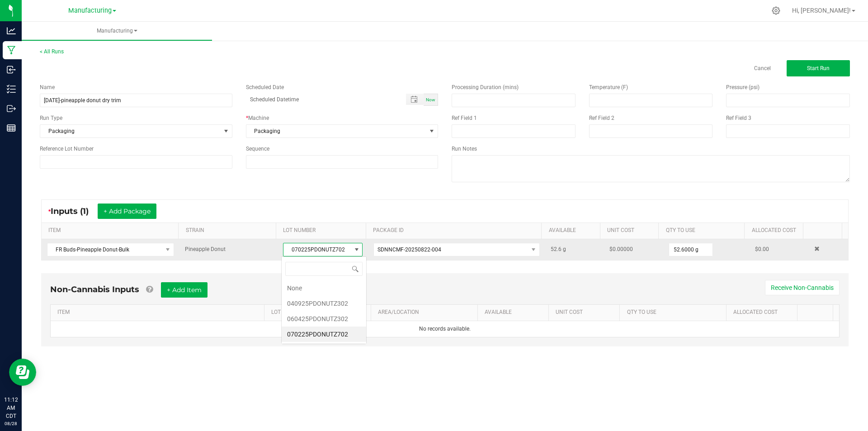  Describe the element at coordinates (205, 249) in the screenshot. I see `span: Pineapple Donut` at that location.